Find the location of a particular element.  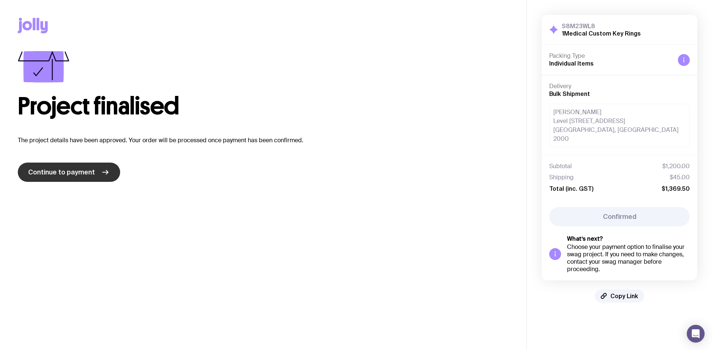

a: Continue to payment is located at coordinates (69, 172).